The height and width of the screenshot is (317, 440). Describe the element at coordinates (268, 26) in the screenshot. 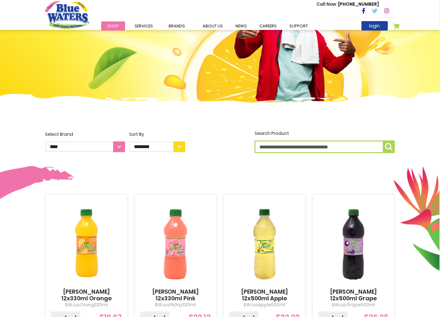

I see `a: careers` at that location.